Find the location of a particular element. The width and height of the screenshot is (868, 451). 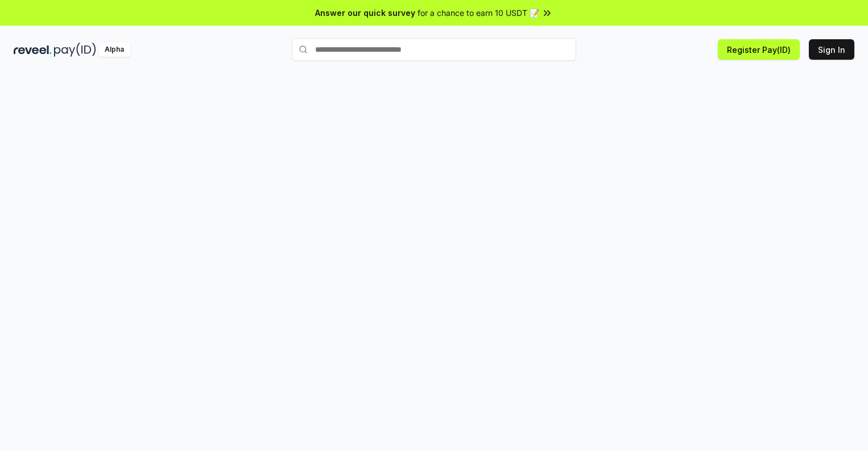

button: Register Pay(ID) is located at coordinates (758, 50).